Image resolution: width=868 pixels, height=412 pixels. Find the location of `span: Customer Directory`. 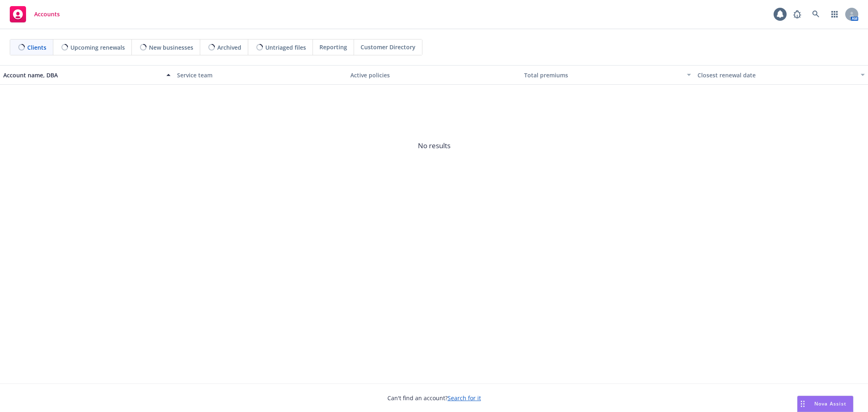

span: Customer Directory is located at coordinates (388, 47).